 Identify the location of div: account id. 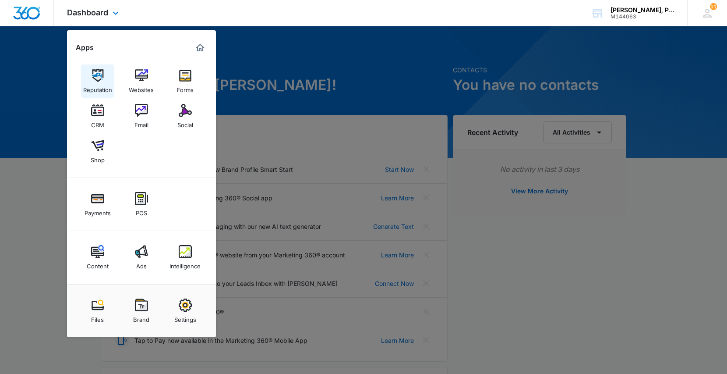
(642, 17).